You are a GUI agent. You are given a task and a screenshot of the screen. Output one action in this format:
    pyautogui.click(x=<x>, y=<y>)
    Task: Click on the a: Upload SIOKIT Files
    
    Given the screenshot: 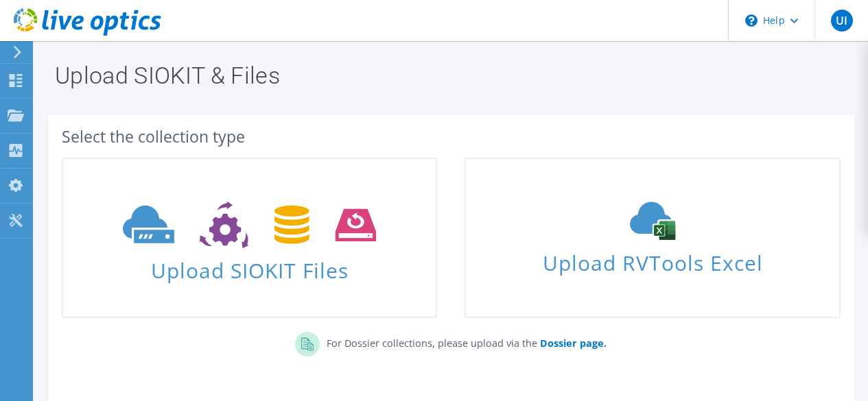 What is the action you would take?
    pyautogui.click(x=249, y=238)
    